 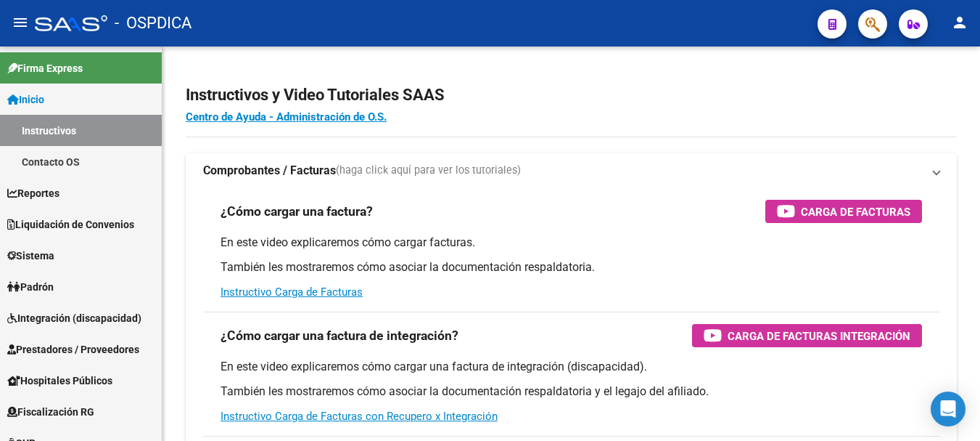 I want to click on button: Carga de Facturas Integración, so click(x=807, y=336).